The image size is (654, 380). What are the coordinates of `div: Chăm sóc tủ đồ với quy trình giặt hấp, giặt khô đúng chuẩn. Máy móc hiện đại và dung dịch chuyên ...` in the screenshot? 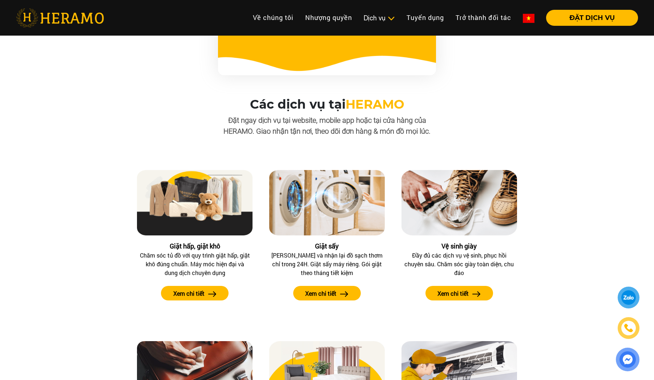 It's located at (195, 264).